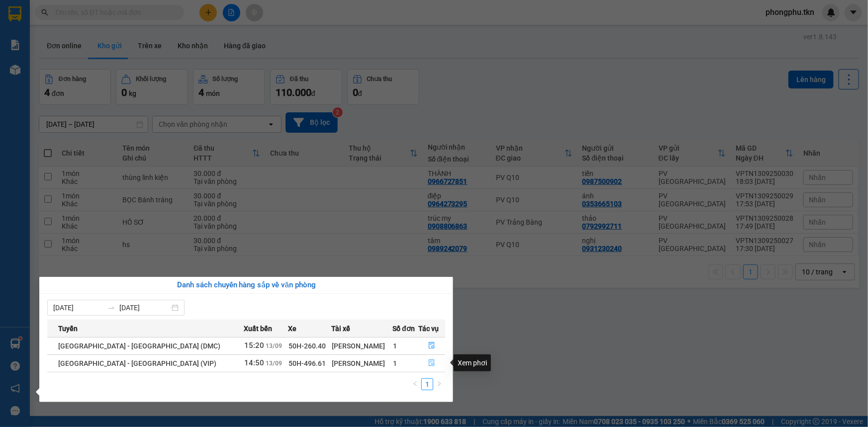 Image resolution: width=868 pixels, height=427 pixels. Describe the element at coordinates (246, 285) in the screenshot. I see `div: Danh sách chuyến hàng sắp về văn phòng` at that location.